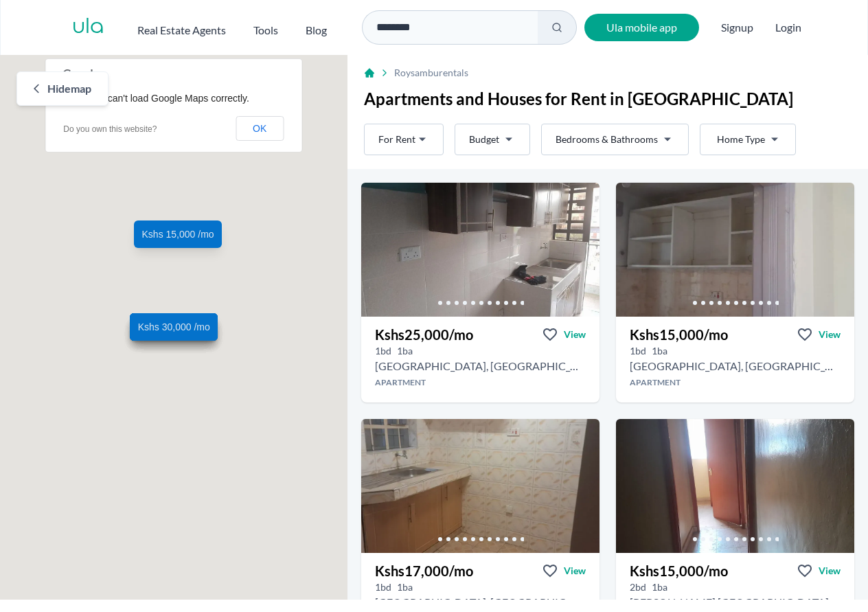 This screenshot has width=868, height=612. What do you see at coordinates (177, 234) in the screenshot?
I see `span: Kshs 15,000 /mo` at bounding box center [177, 234].